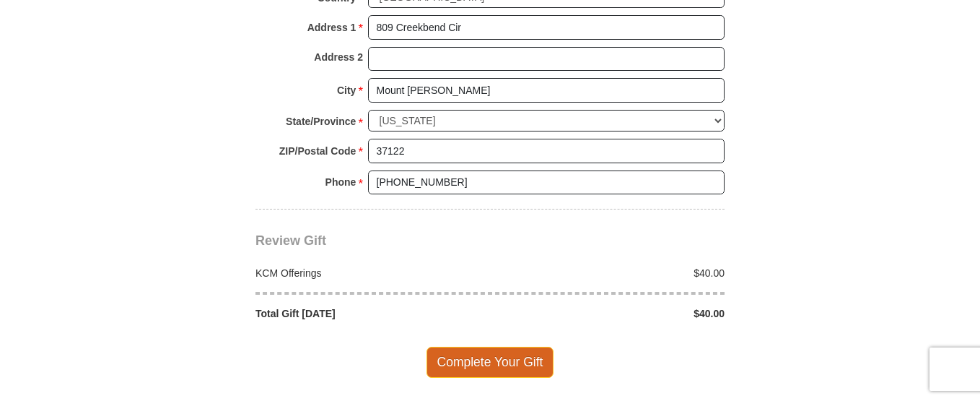 Image resolution: width=980 pixels, height=401 pixels. What do you see at coordinates (341, 182) in the screenshot?
I see `strong: Phone` at bounding box center [341, 182].